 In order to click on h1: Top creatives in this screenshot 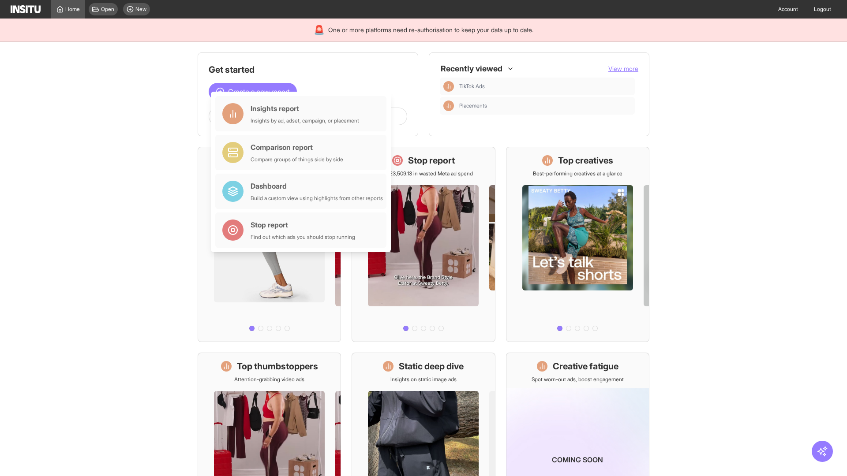, I will do `click(585, 161)`.